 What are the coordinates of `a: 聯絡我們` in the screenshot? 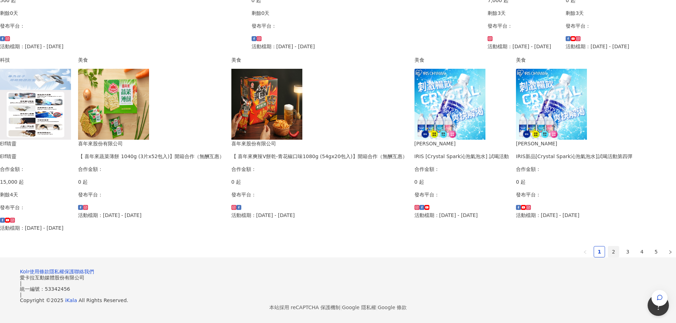 It's located at (84, 272).